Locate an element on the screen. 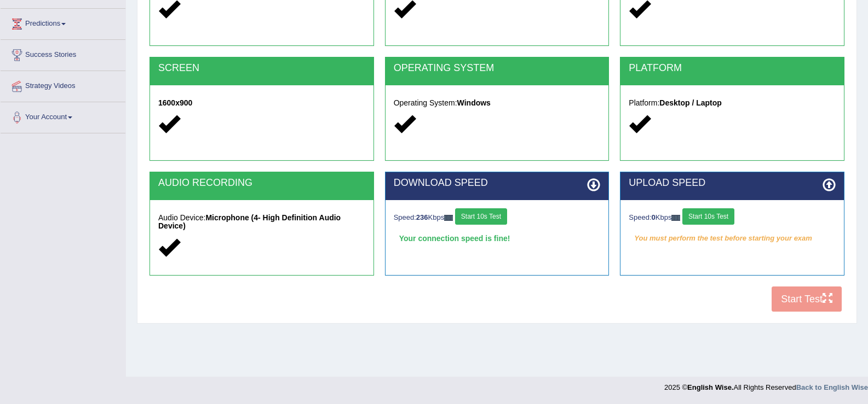  h2: PLATFORM is located at coordinates (732, 68).